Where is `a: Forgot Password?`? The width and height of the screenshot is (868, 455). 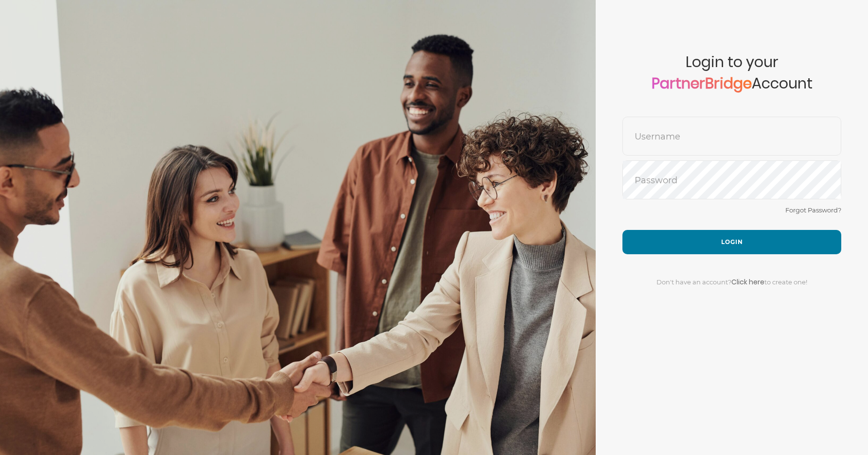 a: Forgot Password? is located at coordinates (813, 210).